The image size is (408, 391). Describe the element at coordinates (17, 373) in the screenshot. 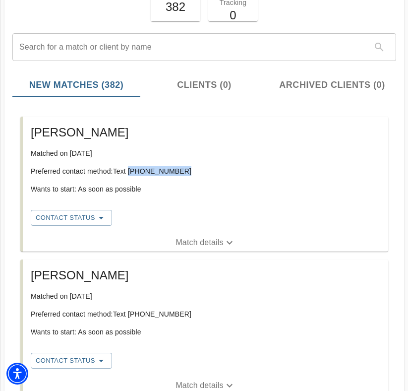

I see `div: Accessibility Menu` at that location.